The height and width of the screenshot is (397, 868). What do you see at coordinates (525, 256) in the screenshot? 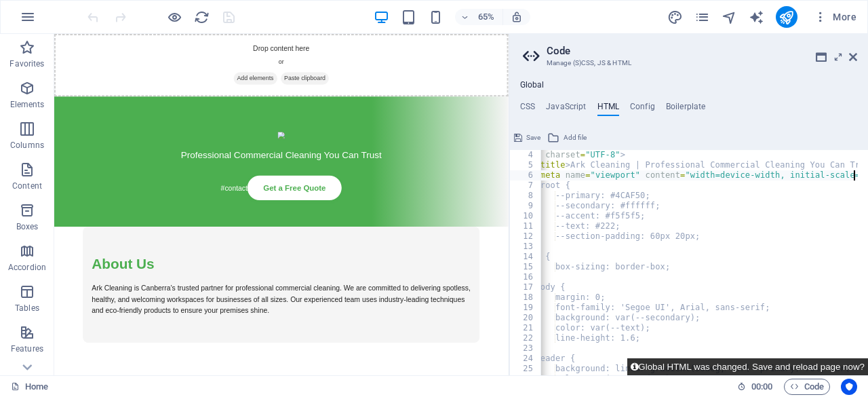
I see `div: 14` at bounding box center [525, 256].